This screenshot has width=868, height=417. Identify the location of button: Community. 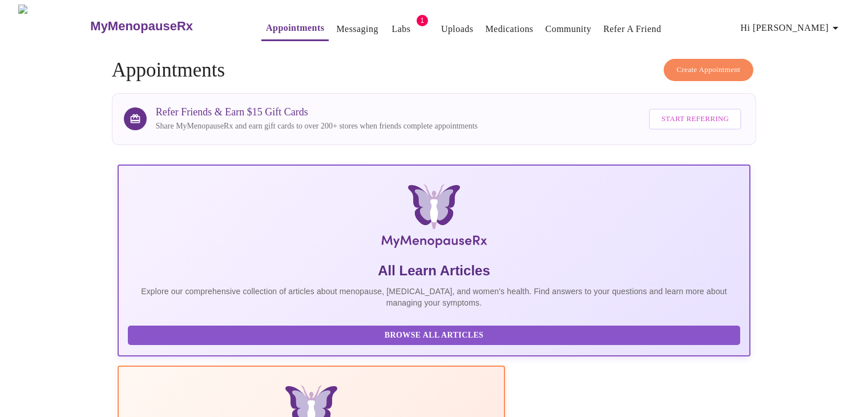
(568, 29).